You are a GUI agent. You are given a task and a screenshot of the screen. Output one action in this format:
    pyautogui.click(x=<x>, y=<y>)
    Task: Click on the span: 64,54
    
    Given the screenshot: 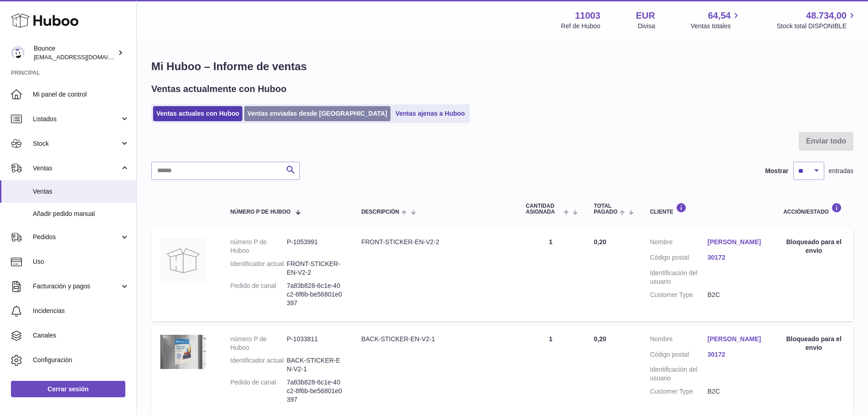 What is the action you would take?
    pyautogui.click(x=719, y=15)
    